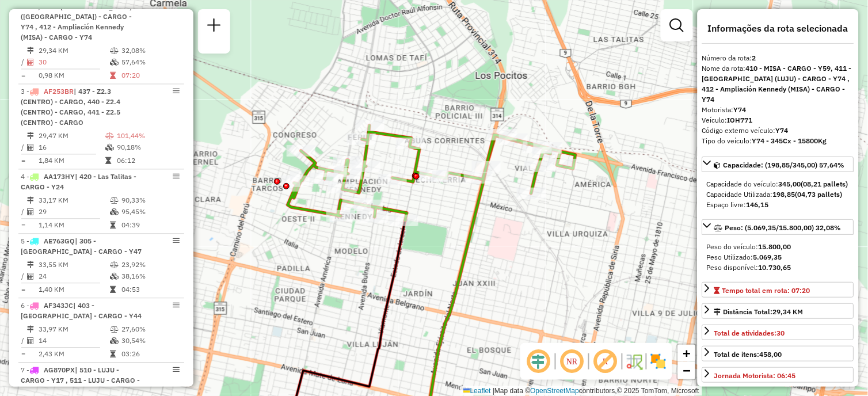 This screenshot has height=396, width=868. Describe the element at coordinates (778, 195) in the screenshot. I see `div: Capacidade: (198,85/345,00) 57,64%` at that location.